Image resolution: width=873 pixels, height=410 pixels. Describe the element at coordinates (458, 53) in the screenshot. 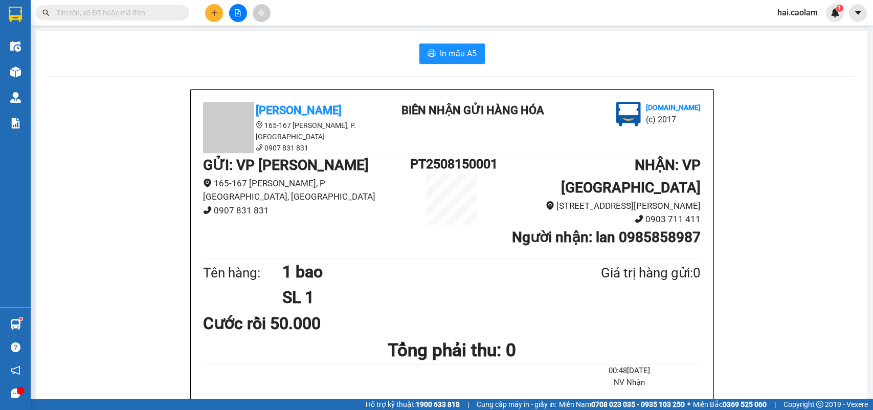

I see `span: In mẫu A5` at that location.